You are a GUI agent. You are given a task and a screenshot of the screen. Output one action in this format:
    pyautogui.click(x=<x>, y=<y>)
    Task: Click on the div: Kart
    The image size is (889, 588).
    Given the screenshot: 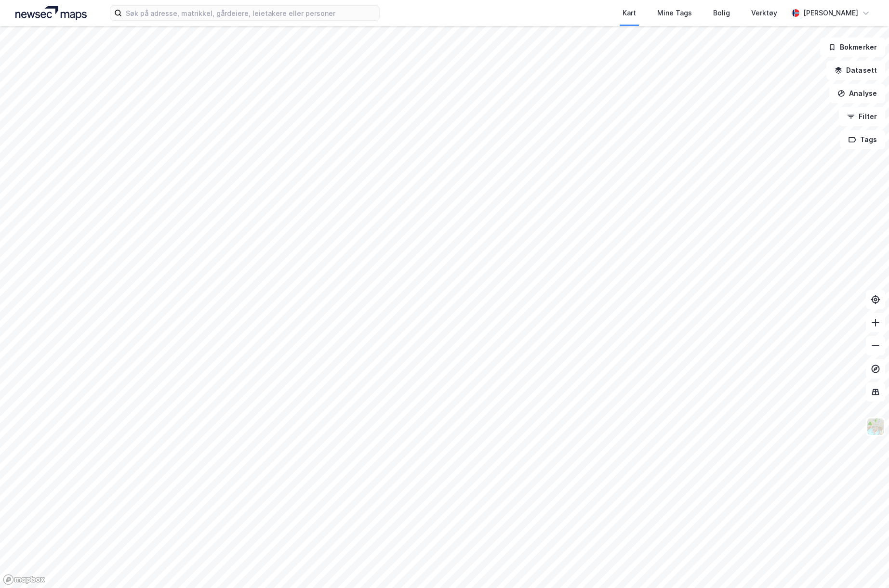 What is the action you would take?
    pyautogui.click(x=629, y=13)
    